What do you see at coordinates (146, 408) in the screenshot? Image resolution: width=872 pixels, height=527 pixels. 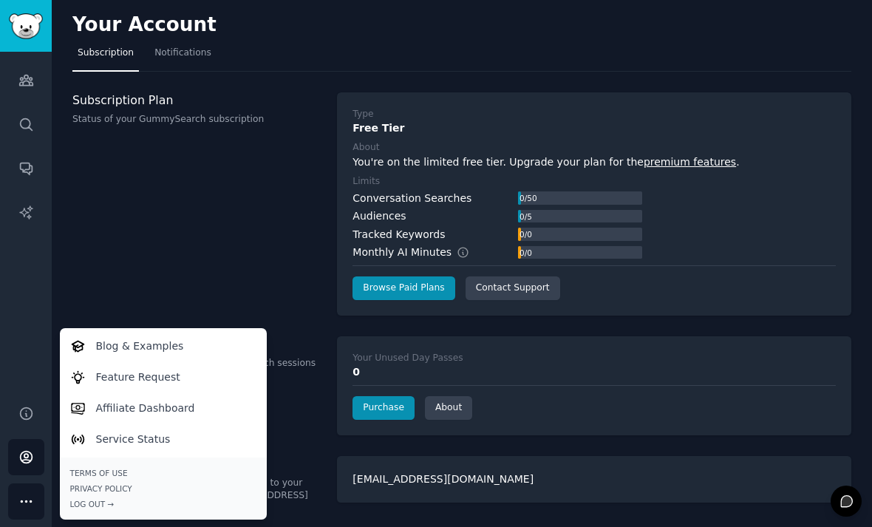 I see `p: Affiliate Dashboard` at bounding box center [146, 408].